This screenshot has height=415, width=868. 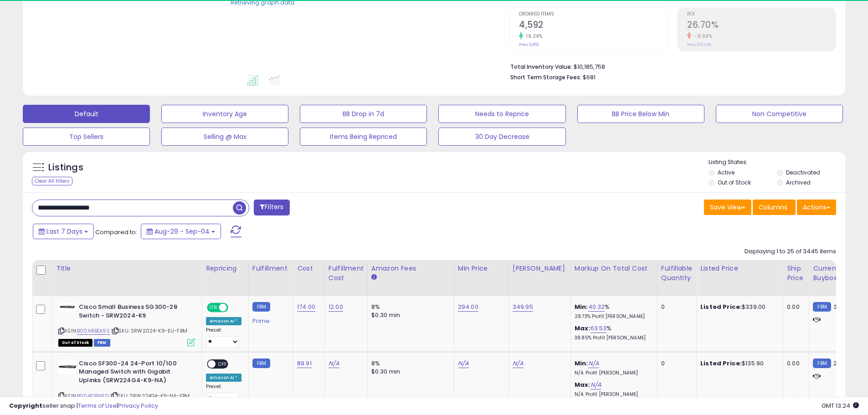 I want to click on span: | SKU: SRW2024-K9-EU-FBM, so click(x=149, y=330).